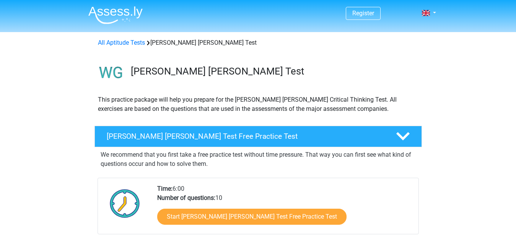  Describe the element at coordinates (121, 42) in the screenshot. I see `a: All Aptitude Tests` at that location.